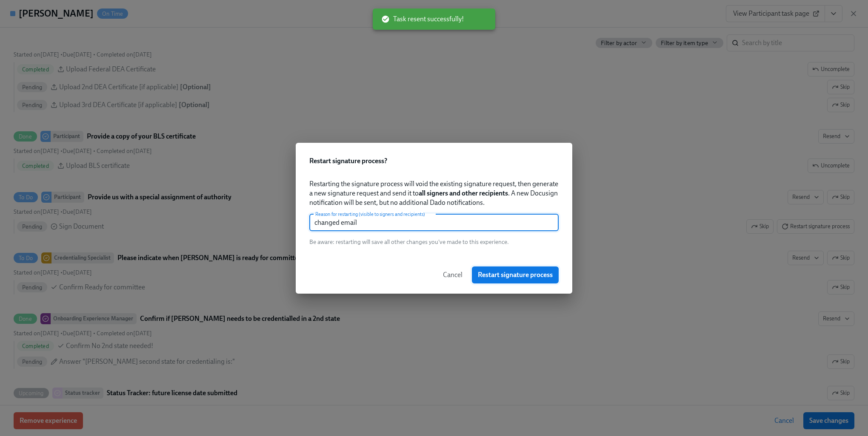 The width and height of the screenshot is (868, 436). What do you see at coordinates (422, 19) in the screenshot?
I see `span: Task resent successfully!` at bounding box center [422, 19].